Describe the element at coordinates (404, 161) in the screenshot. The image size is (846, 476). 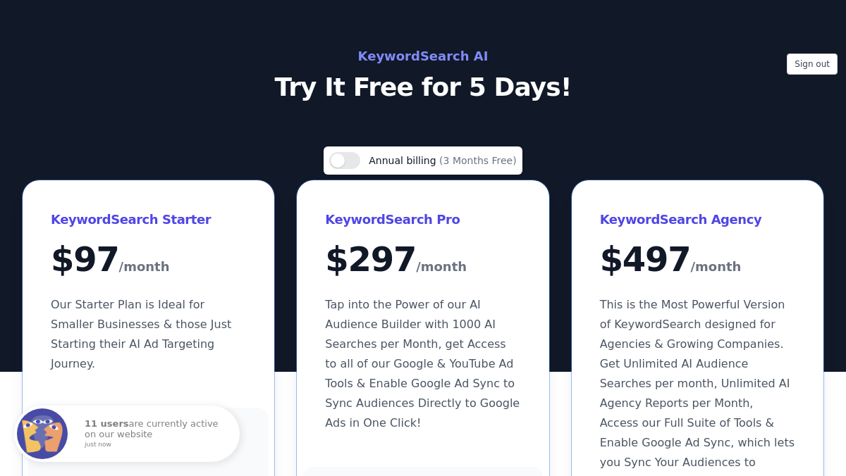
I see `span: Annual billing` at that location.